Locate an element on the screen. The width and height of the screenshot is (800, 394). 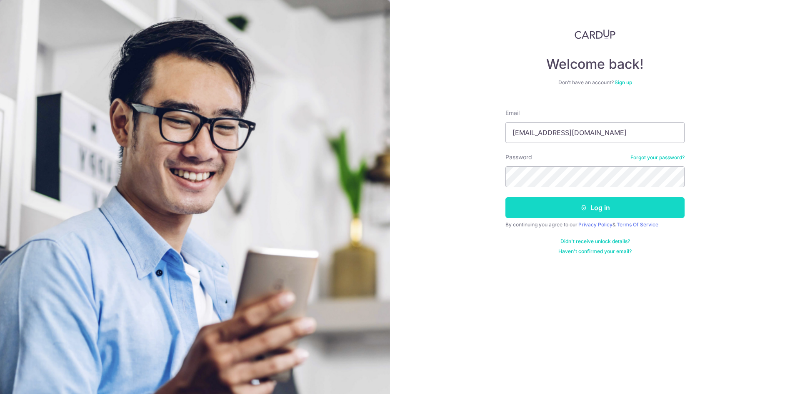
a: Forgot your password? is located at coordinates (657, 157).